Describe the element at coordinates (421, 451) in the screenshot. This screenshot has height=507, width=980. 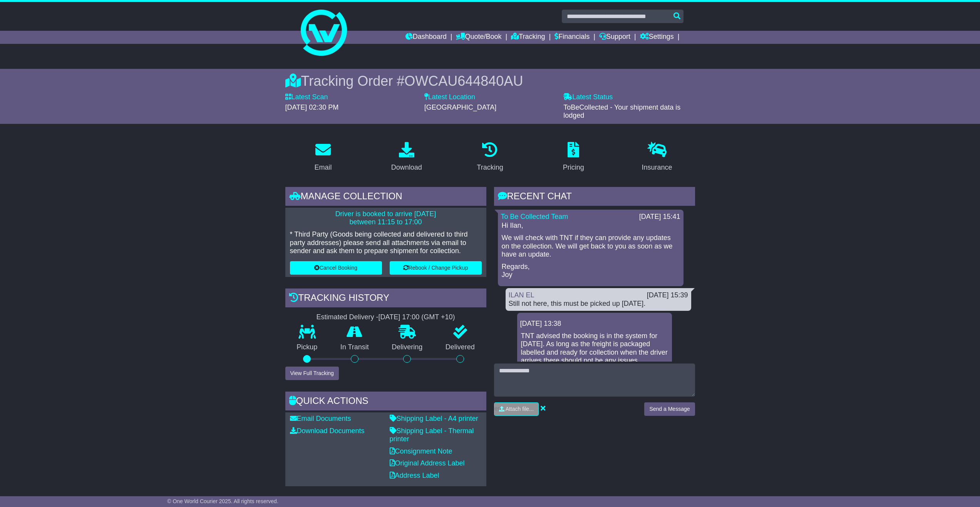
I see `a: Consignment Note` at that location.